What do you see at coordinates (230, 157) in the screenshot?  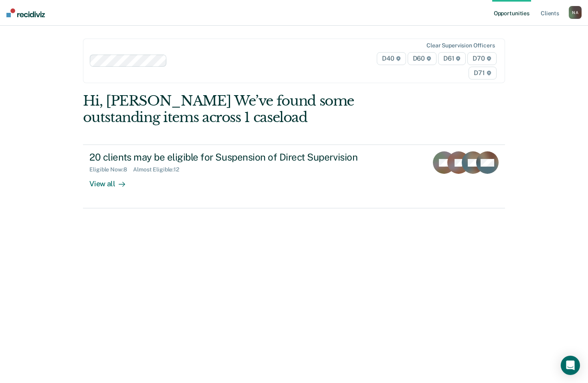 I see `div: 20 clients may be eligible for Suspension of Direct Supervision` at bounding box center [230, 157].